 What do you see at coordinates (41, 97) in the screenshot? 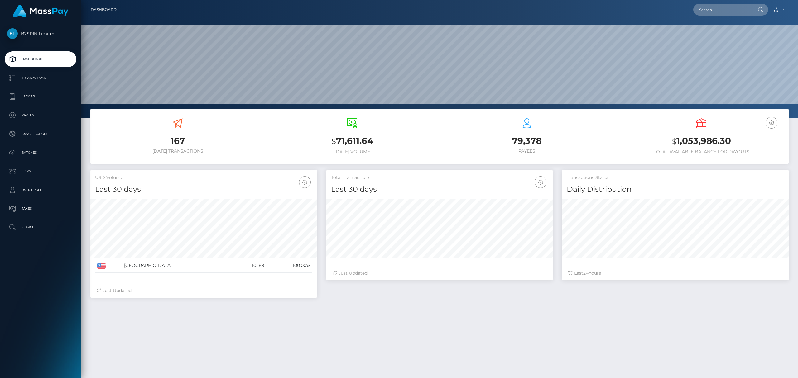
I see `a: Ledger` at bounding box center [41, 97].